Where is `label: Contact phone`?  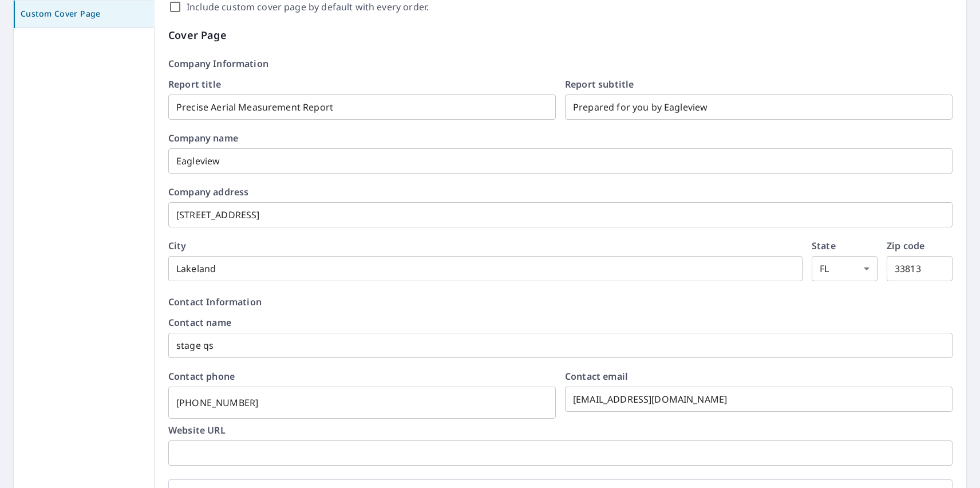
label: Contact phone is located at coordinates (362, 376).